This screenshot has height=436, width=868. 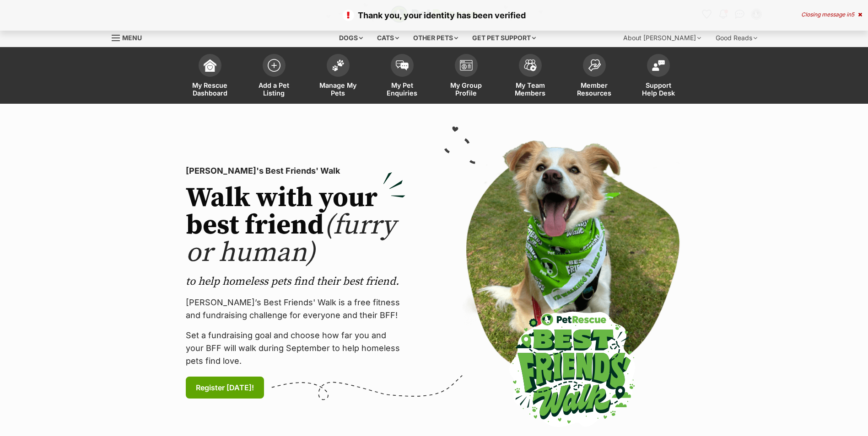 I want to click on span: My Rescue Dashboard, so click(x=210, y=89).